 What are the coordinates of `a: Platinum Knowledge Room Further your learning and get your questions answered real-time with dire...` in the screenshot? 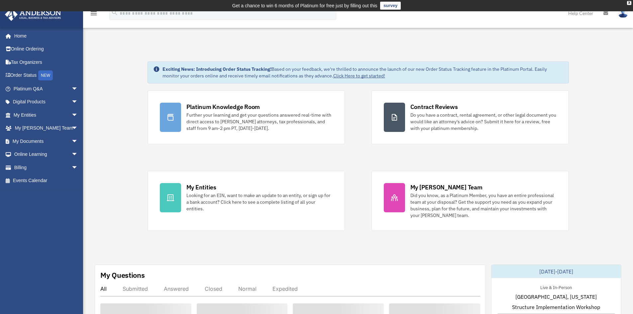 It's located at (246, 117).